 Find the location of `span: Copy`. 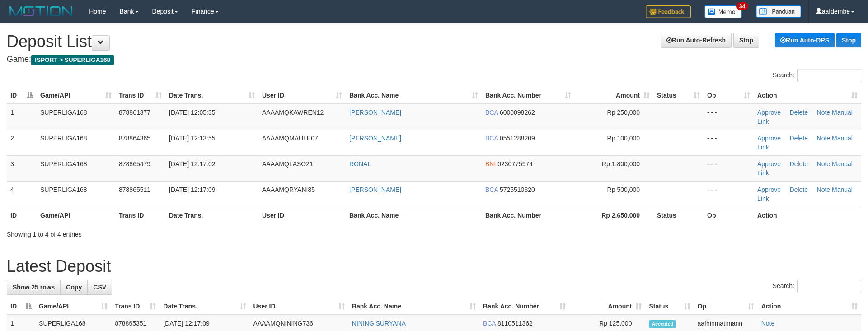

span: Copy is located at coordinates (73, 287).